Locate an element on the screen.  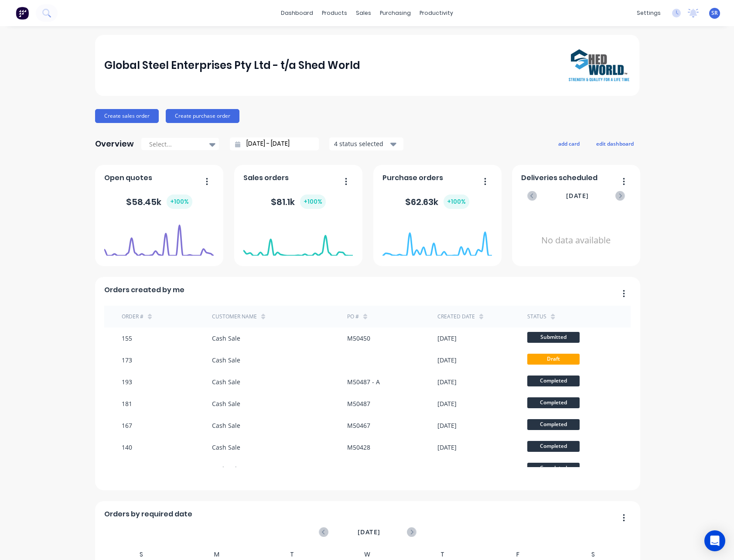
div: M50450 is located at coordinates (358, 338).